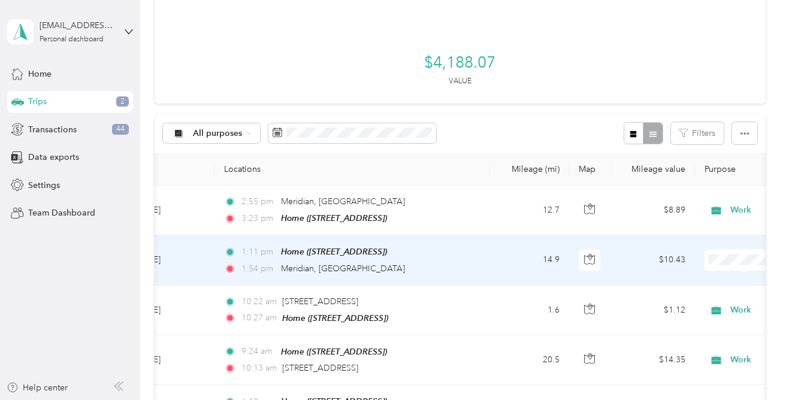 This screenshot has height=400, width=786. Describe the element at coordinates (697, 133) in the screenshot. I see `button: Filters` at that location.